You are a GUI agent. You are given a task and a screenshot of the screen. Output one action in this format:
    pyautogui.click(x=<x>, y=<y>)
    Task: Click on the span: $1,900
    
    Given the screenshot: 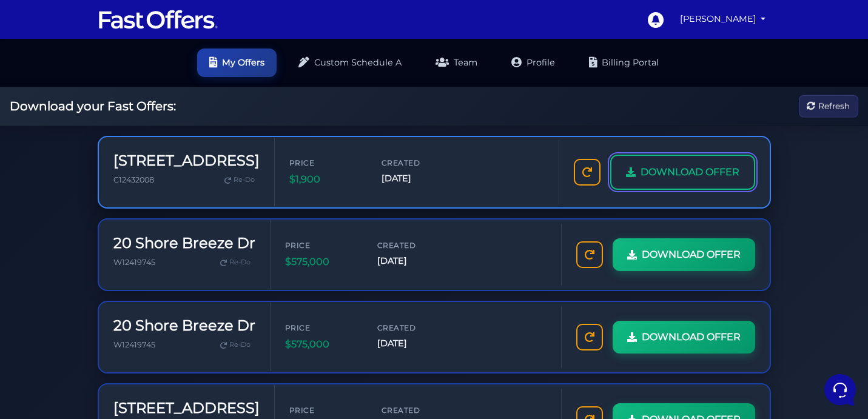 What is the action you would take?
    pyautogui.click(x=326, y=180)
    